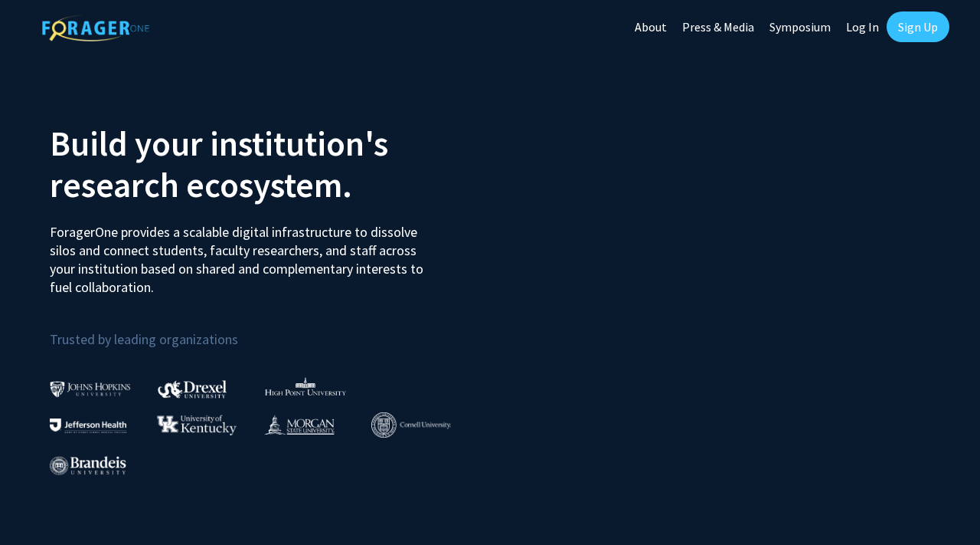  I want to click on img: University of Kentucky, so click(197, 424).